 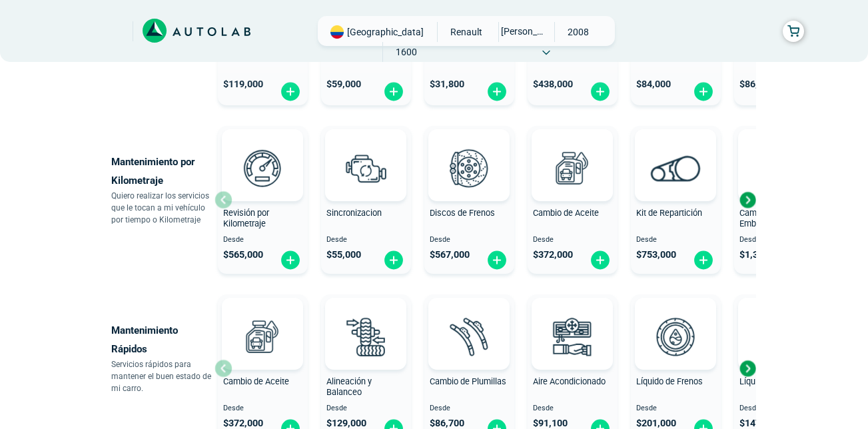 I want to click on img: liquido_frenos-v3.svg, so click(x=675, y=336).